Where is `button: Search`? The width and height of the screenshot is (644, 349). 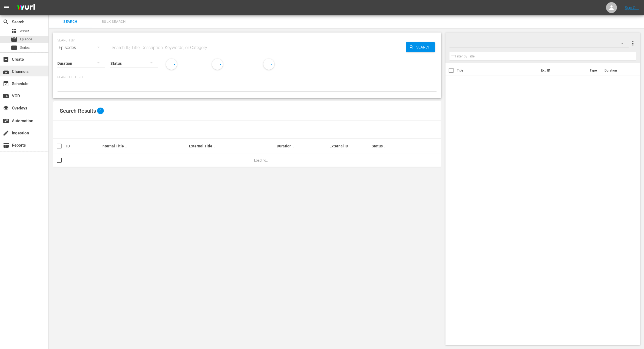
button: Search is located at coordinates (421, 47).